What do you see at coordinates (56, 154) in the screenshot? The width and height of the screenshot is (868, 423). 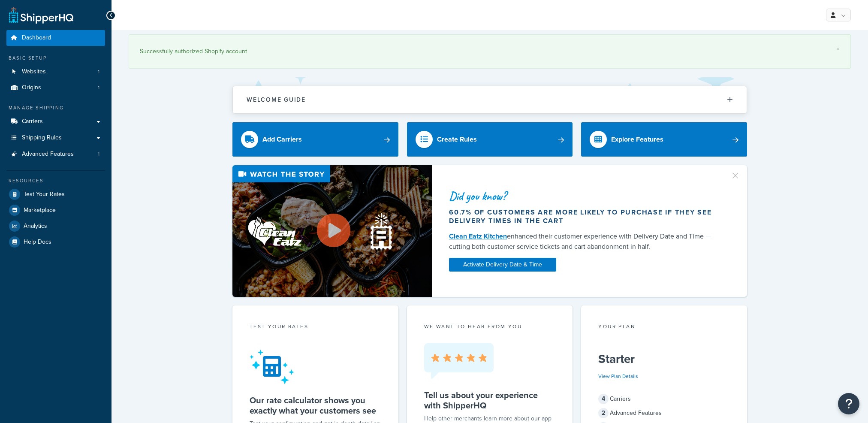 I see `a: Advanced Features1` at bounding box center [56, 154].